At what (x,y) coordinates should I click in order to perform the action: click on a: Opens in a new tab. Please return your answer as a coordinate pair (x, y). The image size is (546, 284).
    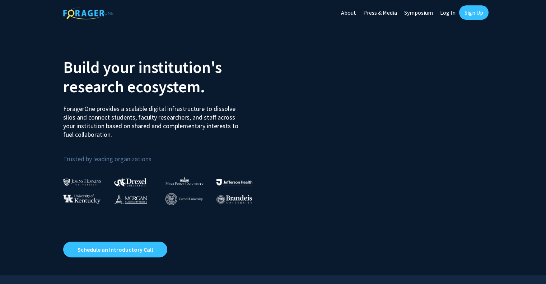
    Looking at the image, I should click on (115, 250).